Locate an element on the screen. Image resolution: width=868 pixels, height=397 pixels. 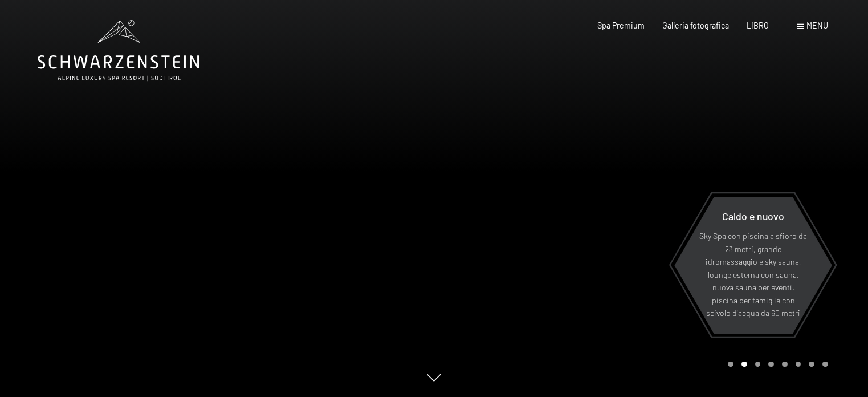
a: Galleria fotografica is located at coordinates (695, 25).